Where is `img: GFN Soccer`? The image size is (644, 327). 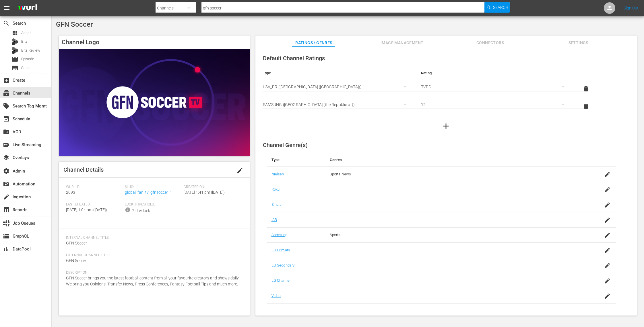
img: GFN Soccer is located at coordinates (154, 102).